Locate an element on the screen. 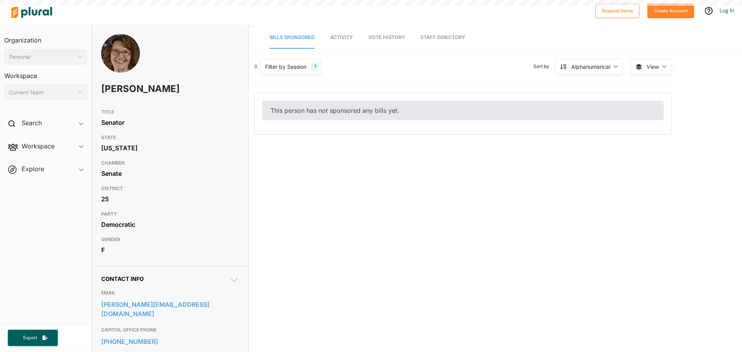 The width and height of the screenshot is (742, 352). h3: DISTRICT is located at coordinates (170, 189).